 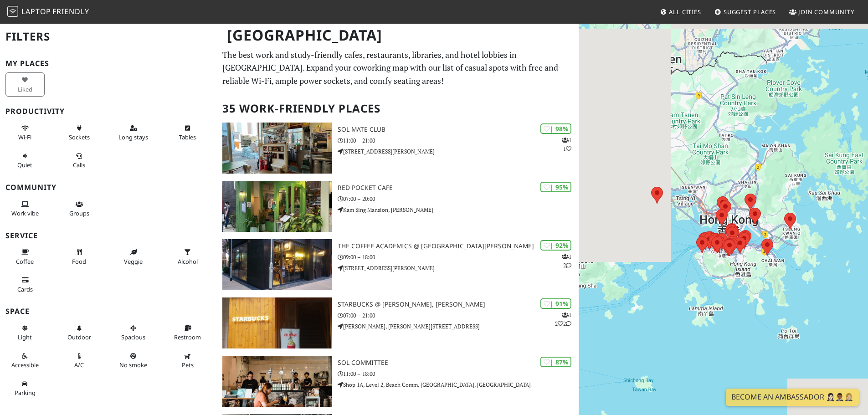 What do you see at coordinates (79, 332) in the screenshot?
I see `button: Outdoor` at bounding box center [79, 332].